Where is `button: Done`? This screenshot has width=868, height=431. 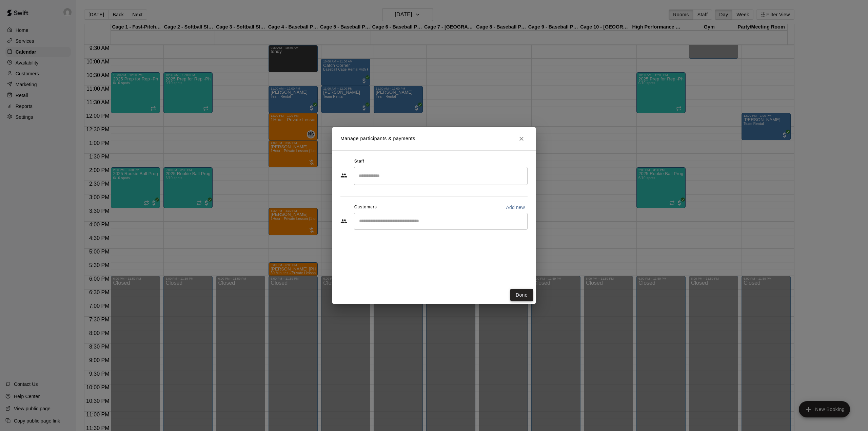
button: Done is located at coordinates (522, 294).